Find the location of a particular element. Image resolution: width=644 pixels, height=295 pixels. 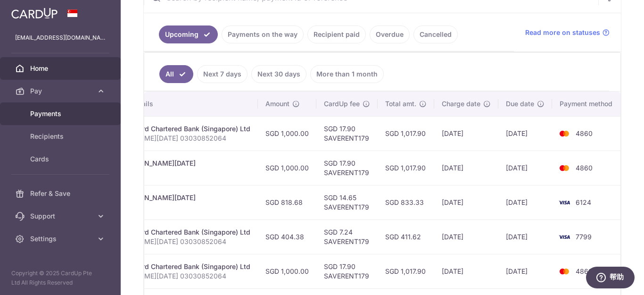

span: Read more on statuses is located at coordinates (563, 33).